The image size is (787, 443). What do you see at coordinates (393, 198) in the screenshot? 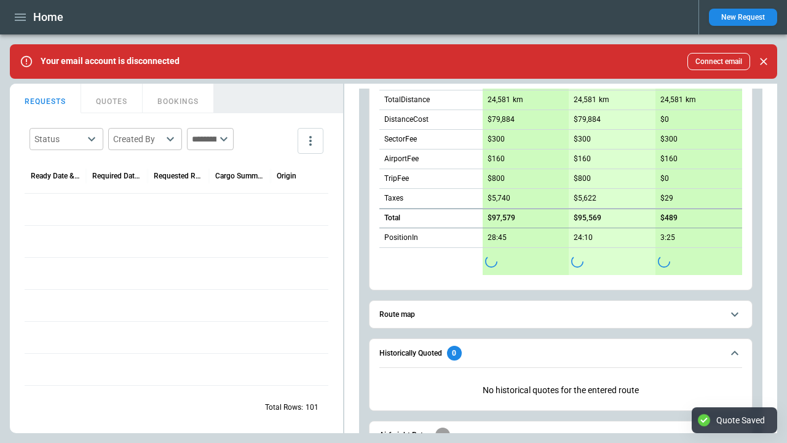
I see `p: Taxes` at bounding box center [393, 198].